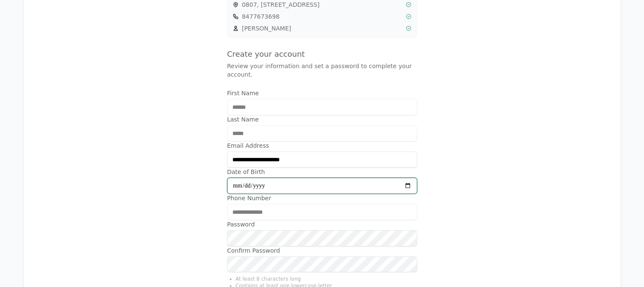  What do you see at coordinates (322, 119) in the screenshot?
I see `label: Last Name` at bounding box center [322, 119].